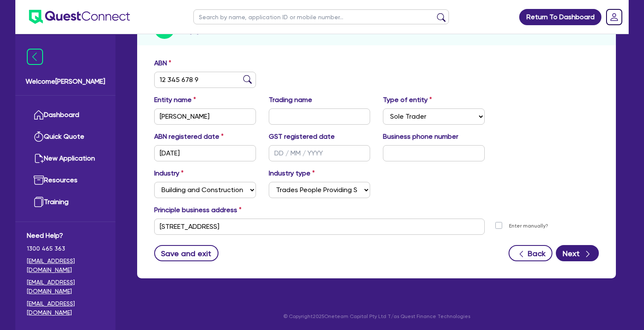 The width and height of the screenshot is (644, 330). Describe the element at coordinates (175, 100) in the screenshot. I see `label: Entity name` at that location.